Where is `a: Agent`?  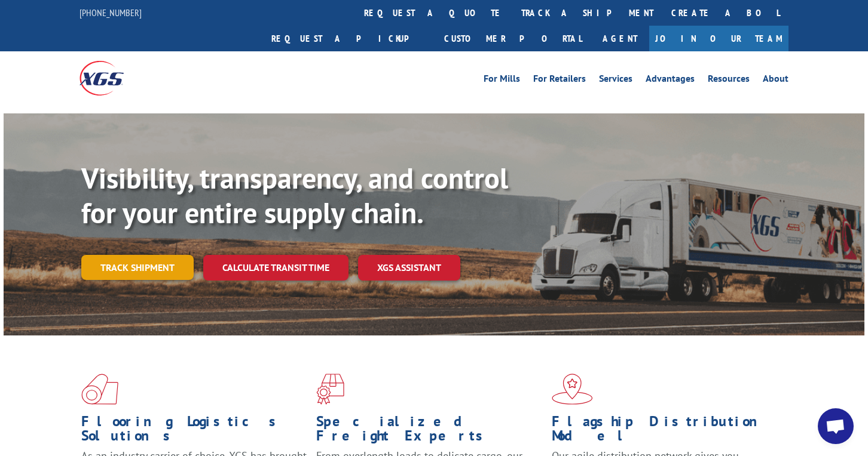
a: Agent is located at coordinates (620, 38).